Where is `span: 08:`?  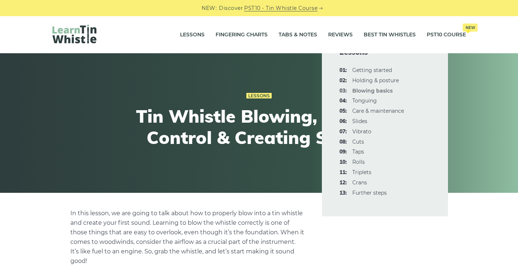 span: 08: is located at coordinates (343, 142).